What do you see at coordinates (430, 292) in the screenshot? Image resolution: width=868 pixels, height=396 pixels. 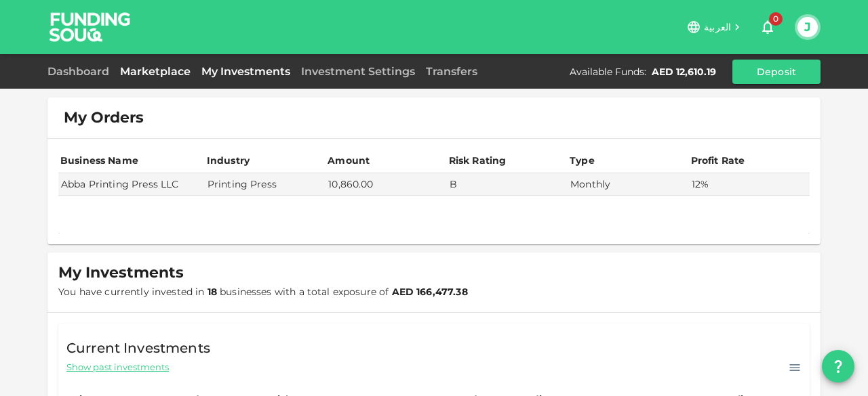 I see `strong: AED 166,477.38` at bounding box center [430, 292].